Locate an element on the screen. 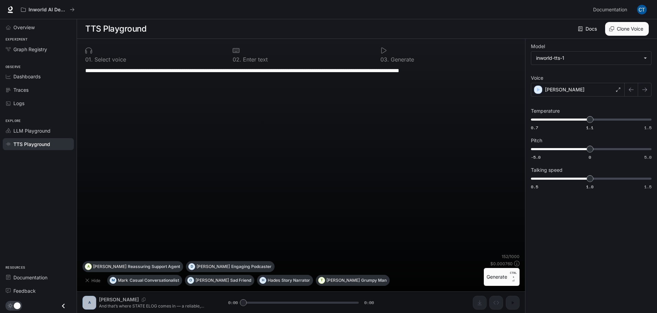 The image size is (657, 313). span: 0.5 is located at coordinates (534, 186).